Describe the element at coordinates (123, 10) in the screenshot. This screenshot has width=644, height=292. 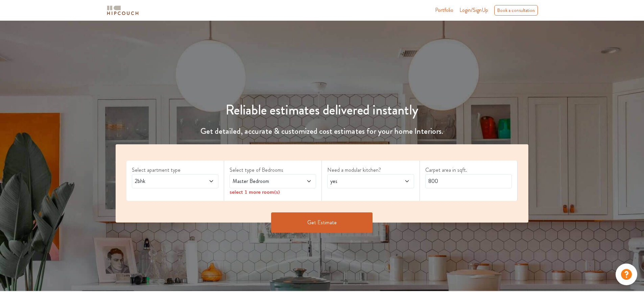
I see `img: logo-horizontal.svg` at that location.